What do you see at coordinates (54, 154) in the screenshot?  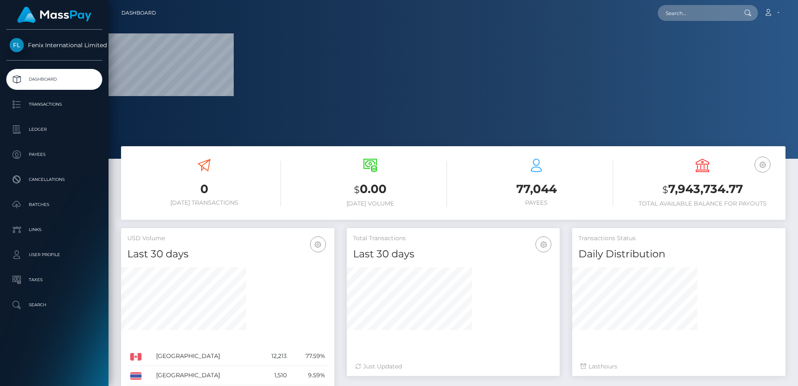 I see `a: Payees` at bounding box center [54, 154].